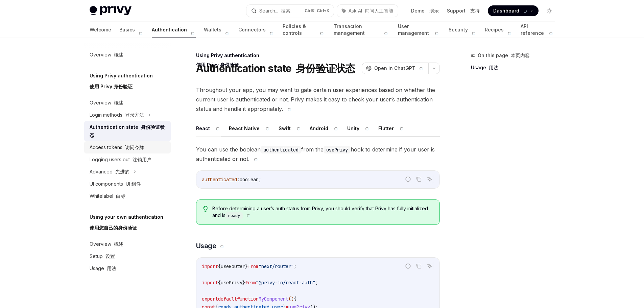  Describe the element at coordinates (233, 216) in the screenshot. I see `code: ready` at that location.